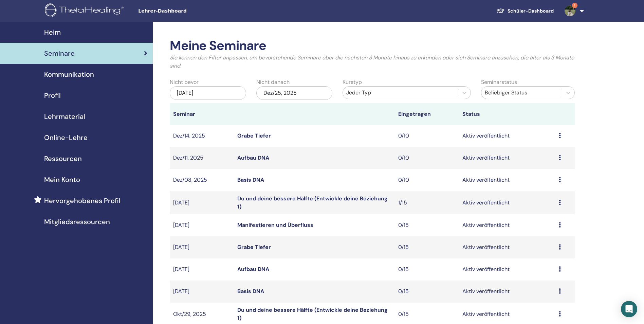  I want to click on th: Eingetragen, so click(427, 114).